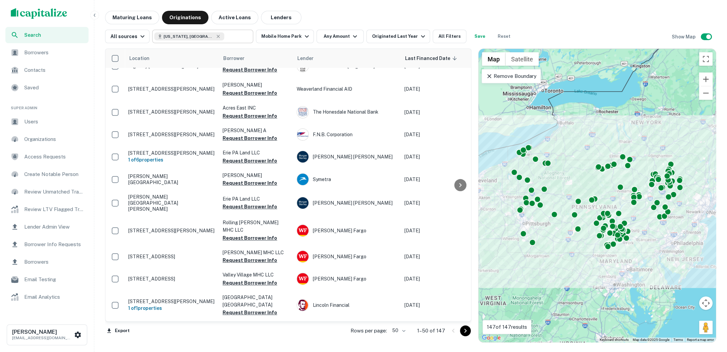  I want to click on span: Organizations, so click(54, 139).